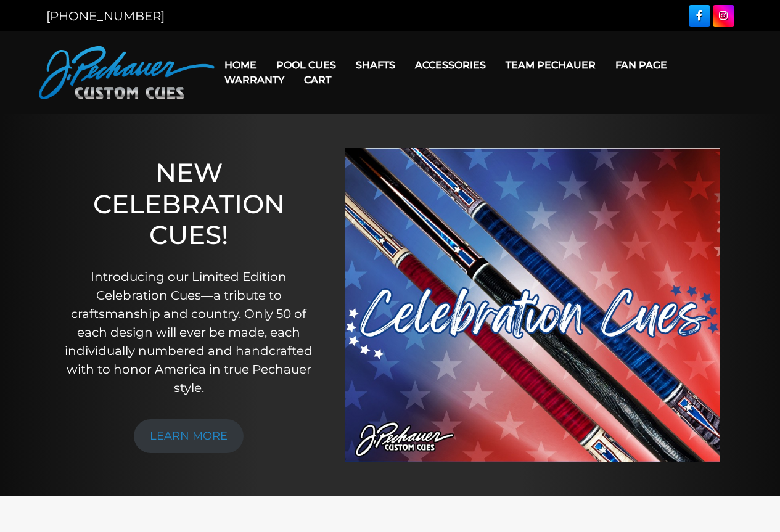 The image size is (780, 532). Describe the element at coordinates (240, 65) in the screenshot. I see `a: Home` at that location.